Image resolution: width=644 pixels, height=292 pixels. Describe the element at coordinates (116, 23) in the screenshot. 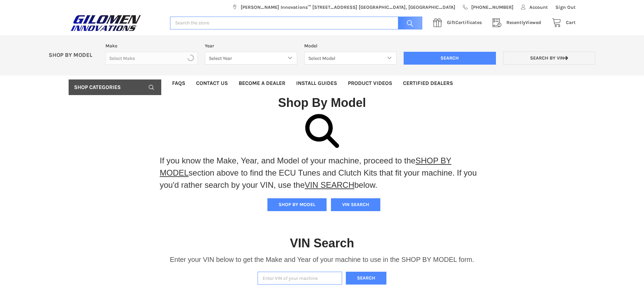

I see `a: GILOMEN INNOVATIONS` at that location.